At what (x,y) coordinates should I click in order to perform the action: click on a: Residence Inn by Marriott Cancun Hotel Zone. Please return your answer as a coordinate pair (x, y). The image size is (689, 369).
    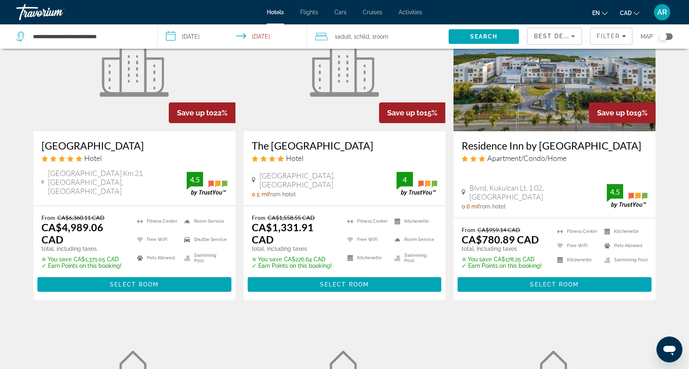
    Looking at the image, I should click on (554, 66).